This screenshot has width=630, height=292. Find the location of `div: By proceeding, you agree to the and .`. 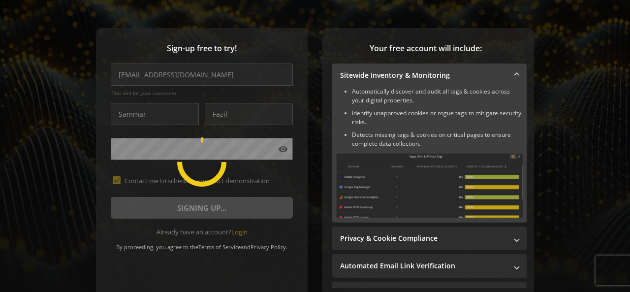

div: By proceeding, you agree to the and . is located at coordinates (202, 244).